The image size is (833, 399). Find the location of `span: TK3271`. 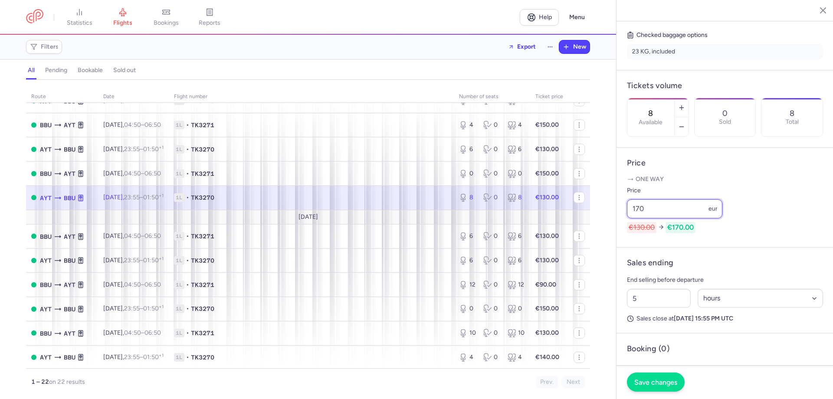

span: TK3271 is located at coordinates (203, 236).